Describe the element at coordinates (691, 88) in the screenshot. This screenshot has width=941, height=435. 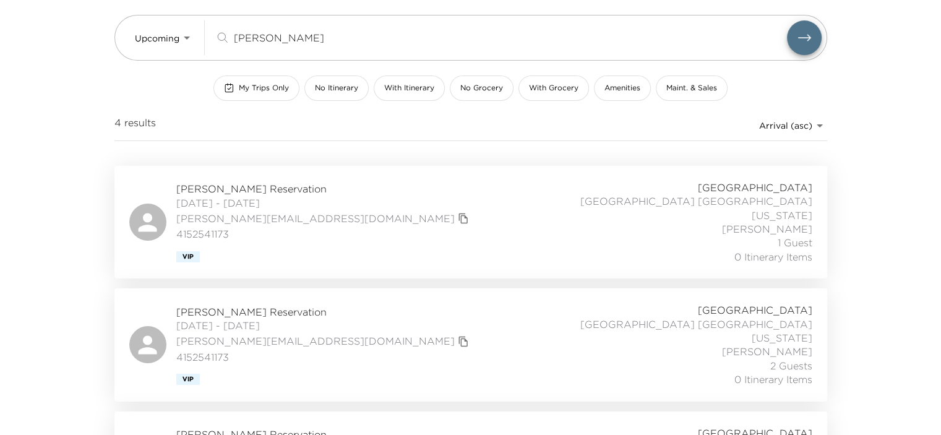
I see `span: Maint. & Sales` at that location.